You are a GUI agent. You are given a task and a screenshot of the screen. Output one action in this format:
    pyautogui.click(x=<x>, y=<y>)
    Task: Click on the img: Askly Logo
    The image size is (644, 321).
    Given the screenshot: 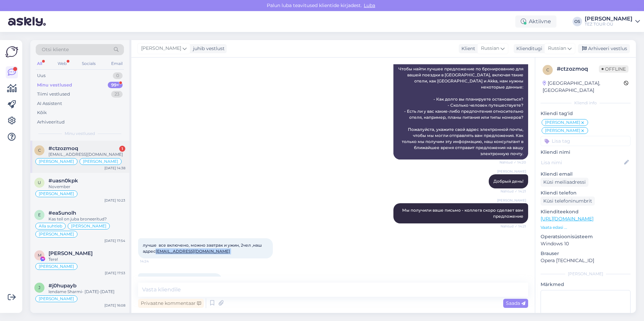 What is the action you would take?
    pyautogui.click(x=12, y=52)
    